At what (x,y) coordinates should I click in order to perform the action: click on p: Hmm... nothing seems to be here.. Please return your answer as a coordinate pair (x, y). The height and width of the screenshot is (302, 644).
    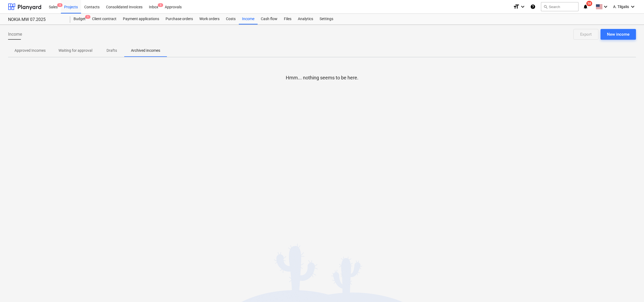
    Looking at the image, I should click on (322, 78).